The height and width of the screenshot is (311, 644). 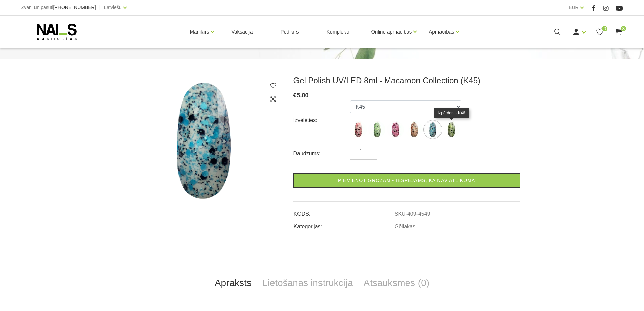 What do you see at coordinates (338, 32) in the screenshot?
I see `a: Komplekti` at bounding box center [338, 32].